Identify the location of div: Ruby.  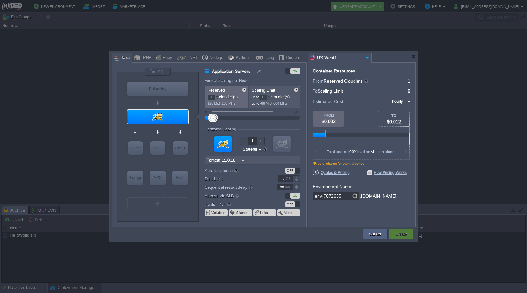
(166, 58).